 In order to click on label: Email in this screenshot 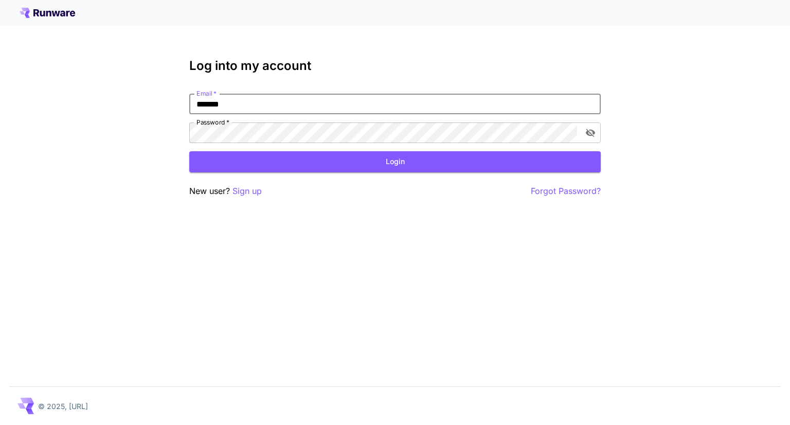, I will do `click(206, 93)`.